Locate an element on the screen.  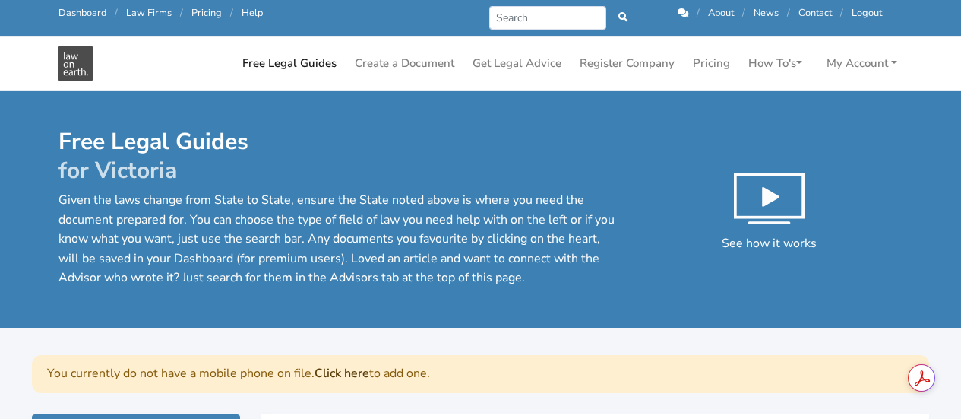
a: Logout is located at coordinates (867, 13).